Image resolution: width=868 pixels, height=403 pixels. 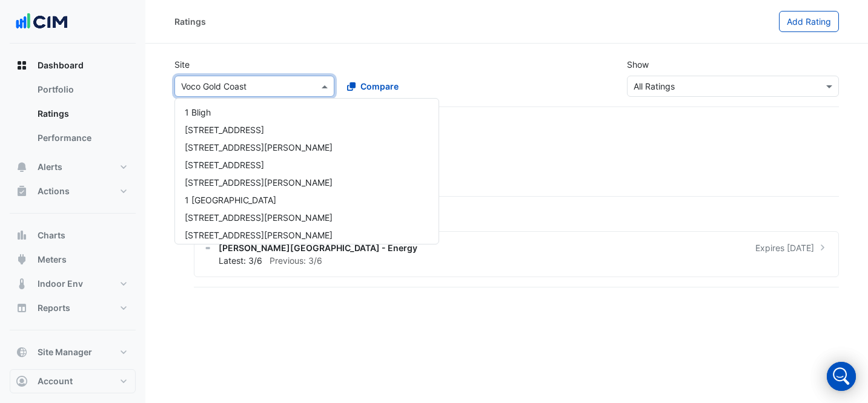 I want to click on span: 1 Bligh, so click(x=197, y=112).